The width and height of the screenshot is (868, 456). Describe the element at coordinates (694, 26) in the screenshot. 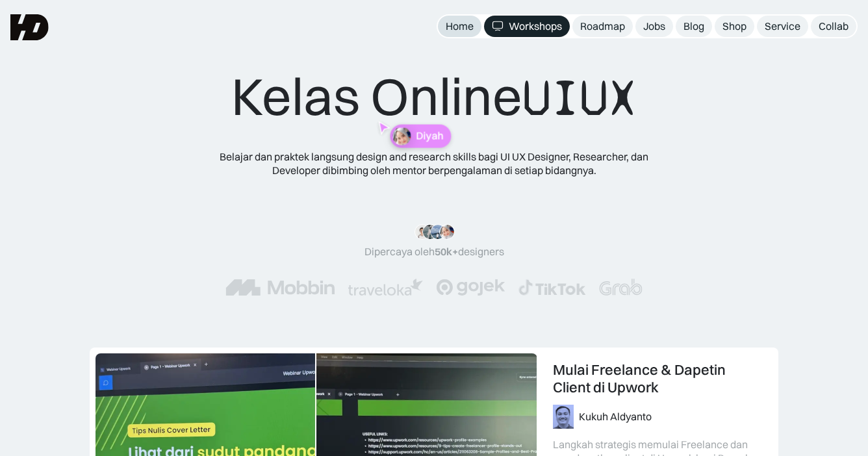

I see `div: Blog` at that location.